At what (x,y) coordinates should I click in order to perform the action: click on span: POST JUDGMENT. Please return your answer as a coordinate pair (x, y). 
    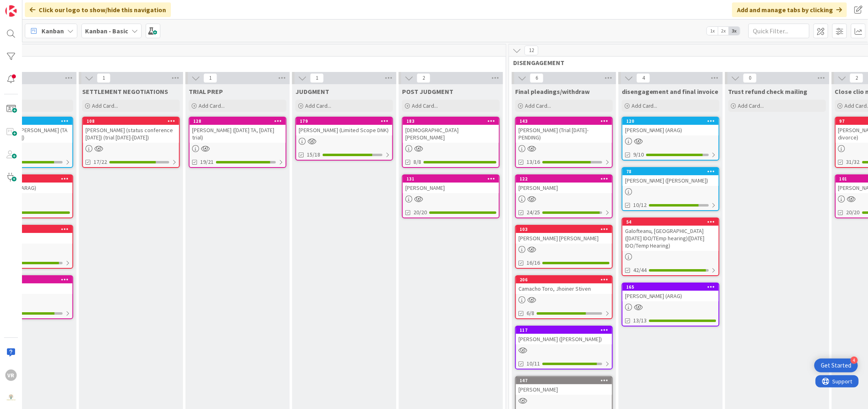
    Looking at the image, I should click on (428, 92).